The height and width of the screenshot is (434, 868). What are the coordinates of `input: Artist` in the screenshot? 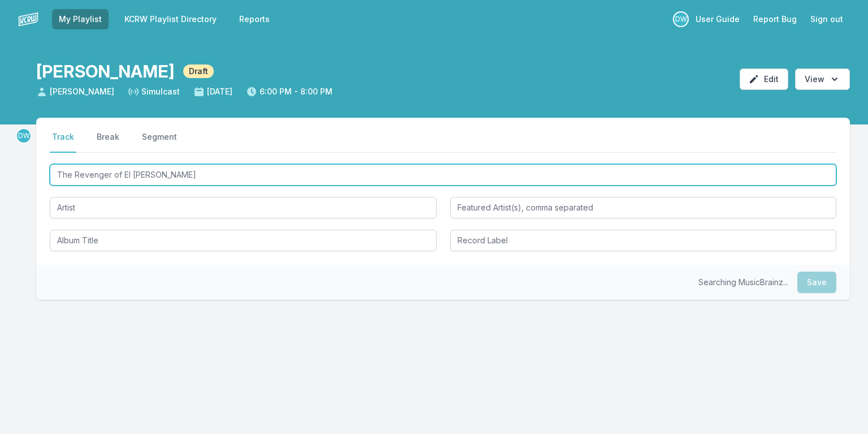 It's located at (243, 208).